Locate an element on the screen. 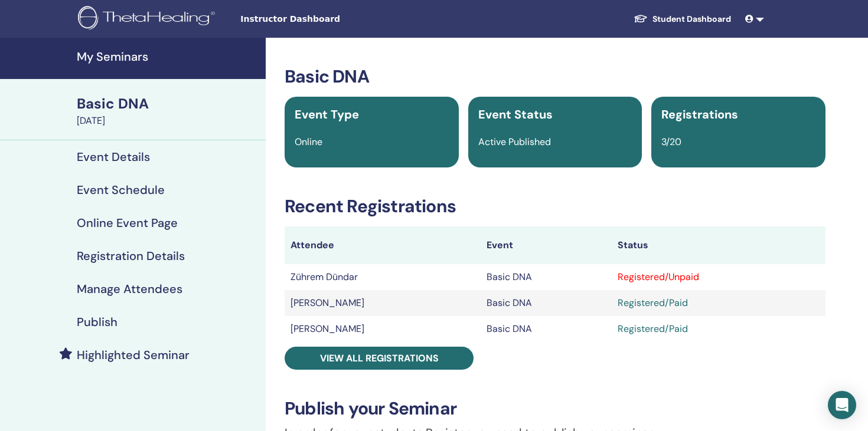 This screenshot has height=431, width=868. span: 3/20 is located at coordinates (672, 142).